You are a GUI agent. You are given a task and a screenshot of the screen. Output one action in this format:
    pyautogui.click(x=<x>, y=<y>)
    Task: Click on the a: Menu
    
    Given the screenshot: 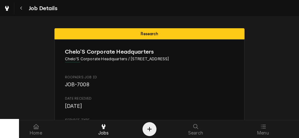 What is the action you would take?
    pyautogui.click(x=263, y=129)
    